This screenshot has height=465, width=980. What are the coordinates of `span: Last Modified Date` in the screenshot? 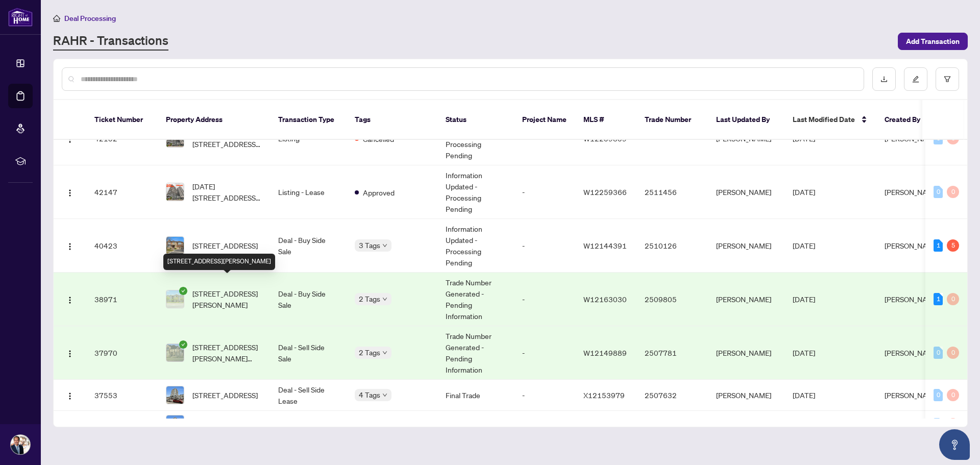 It's located at (824, 119).